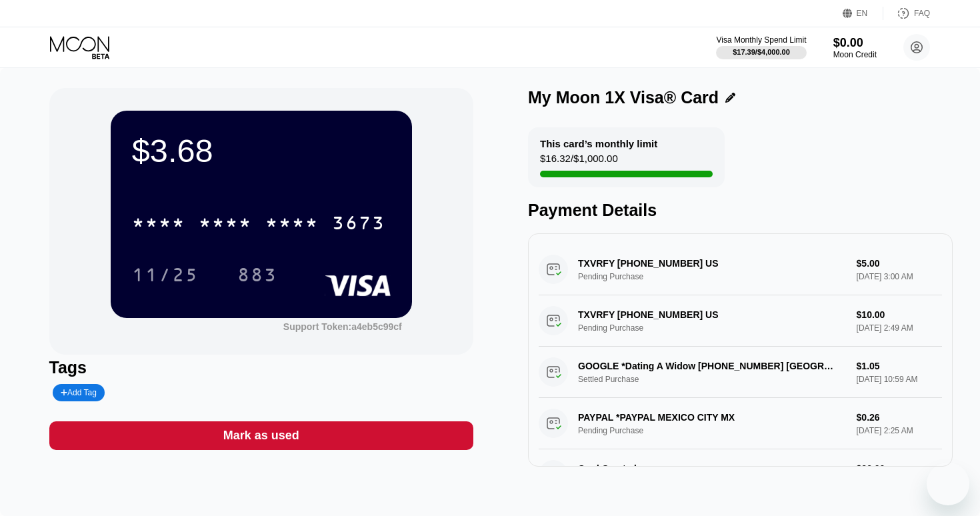  I want to click on div: $0.00, so click(855, 42).